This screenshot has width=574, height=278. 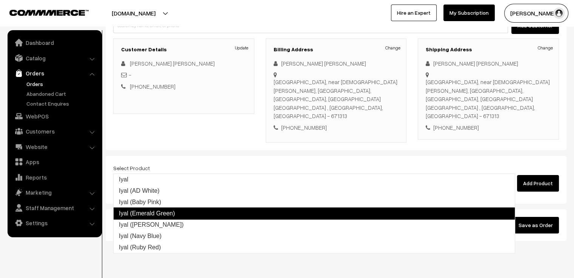 What do you see at coordinates (414, 13) in the screenshot?
I see `a: Hire an Expert` at bounding box center [414, 13].